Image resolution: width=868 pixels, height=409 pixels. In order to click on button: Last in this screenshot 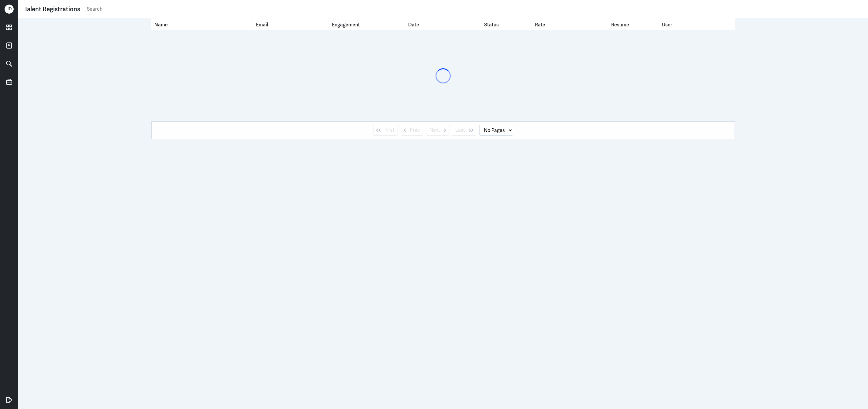, I will do `click(464, 130)`.